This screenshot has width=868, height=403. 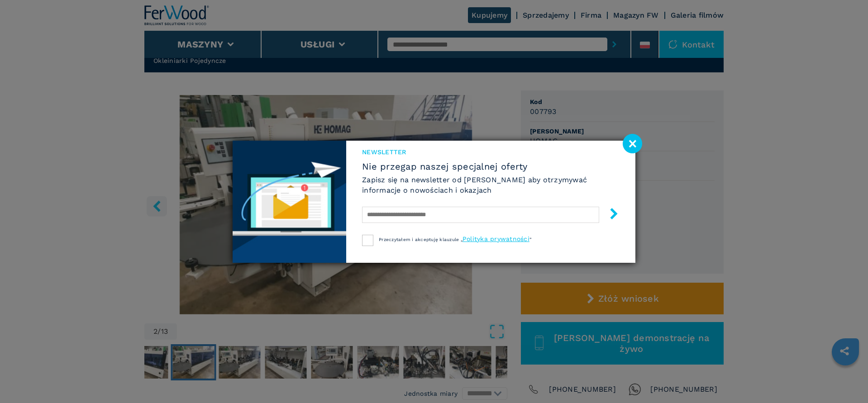 I want to click on span: Polityka prywatności, so click(x=496, y=239).